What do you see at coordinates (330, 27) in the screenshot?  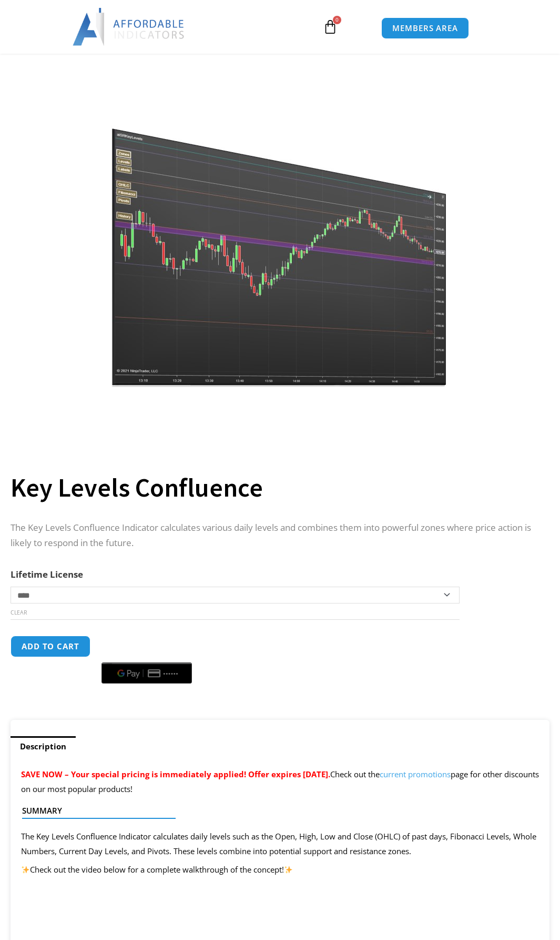 I see `a: 0` at bounding box center [330, 27].